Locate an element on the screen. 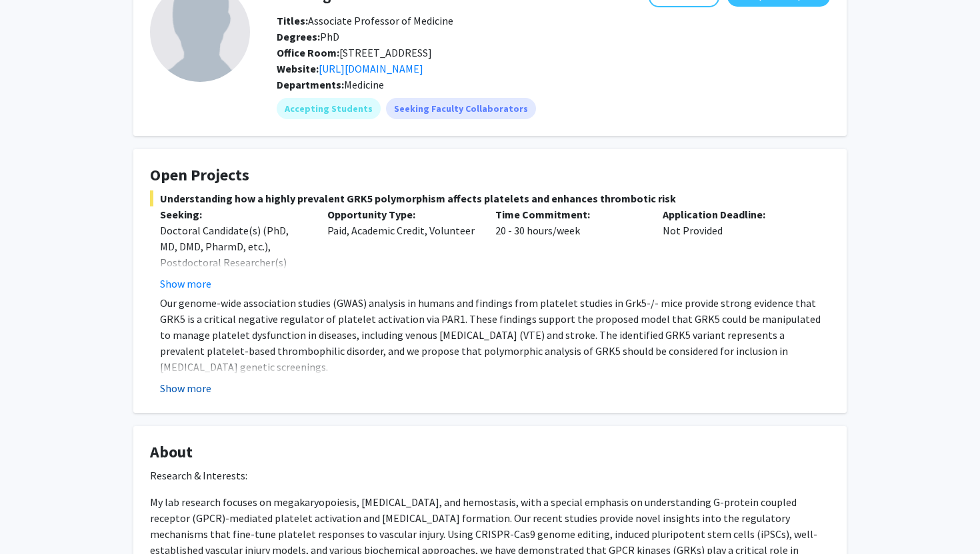 This screenshot has width=980, height=554. span: PhD is located at coordinates (308, 37).